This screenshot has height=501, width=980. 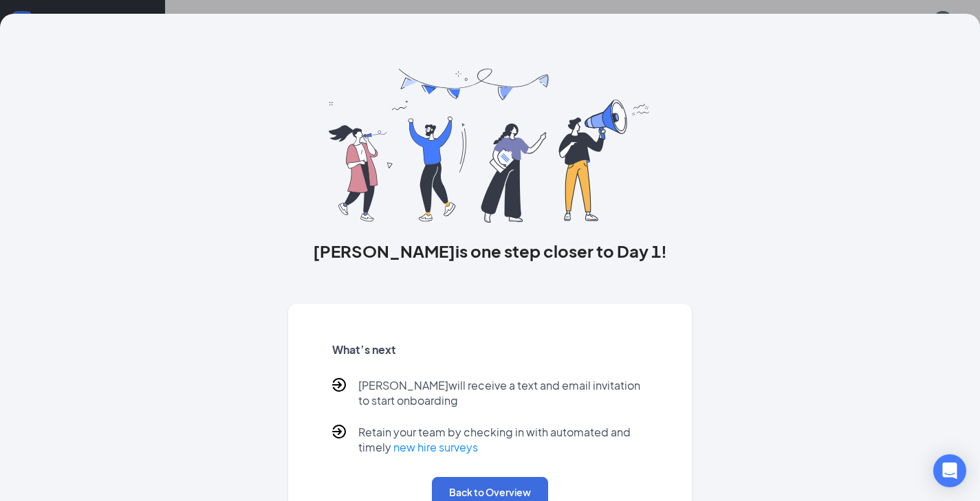 What do you see at coordinates (503, 440) in the screenshot?
I see `p: Retain your team by checking in with automated and timely` at bounding box center [503, 440].